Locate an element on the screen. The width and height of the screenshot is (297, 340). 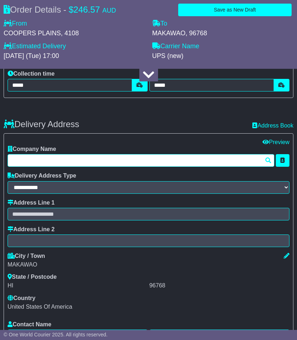
label: State / Postcode is located at coordinates (32, 277).